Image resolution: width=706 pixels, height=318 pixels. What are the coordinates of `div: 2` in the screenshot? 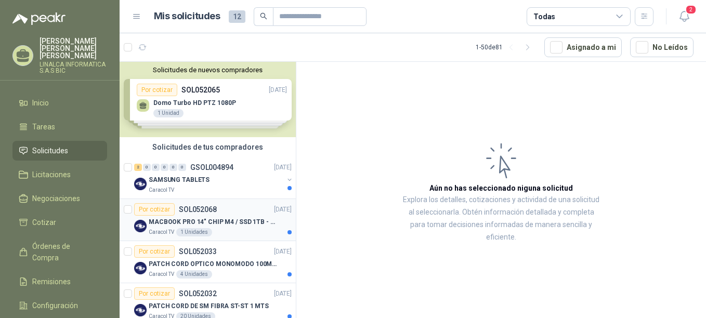 It's located at (138, 167).